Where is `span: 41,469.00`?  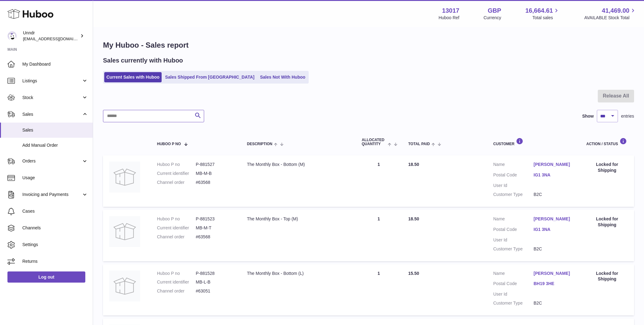 span: 41,469.00 is located at coordinates (615, 11).